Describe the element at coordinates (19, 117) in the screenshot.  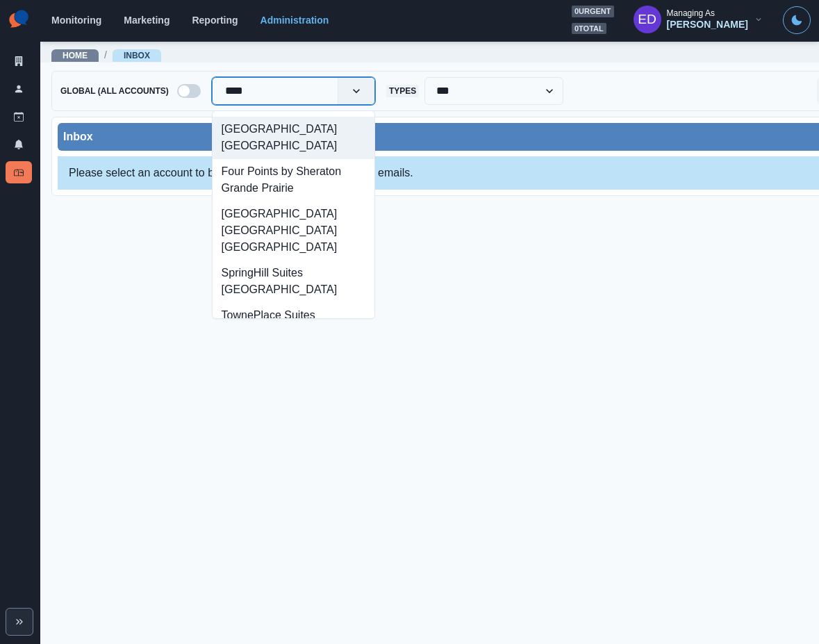
I see `a: Draft Posts` at that location.